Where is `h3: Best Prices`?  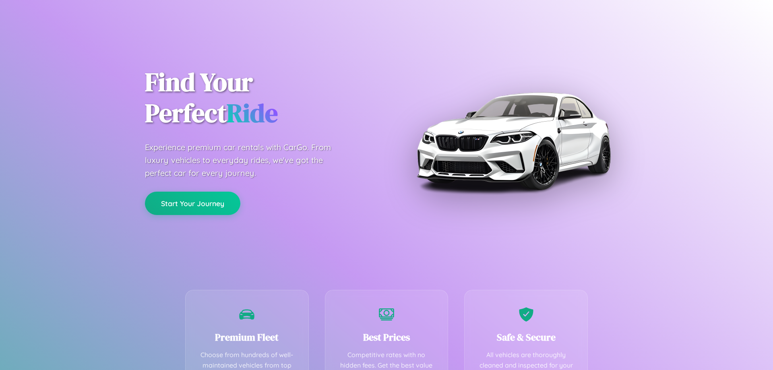
h3: Best Prices is located at coordinates (387, 337).